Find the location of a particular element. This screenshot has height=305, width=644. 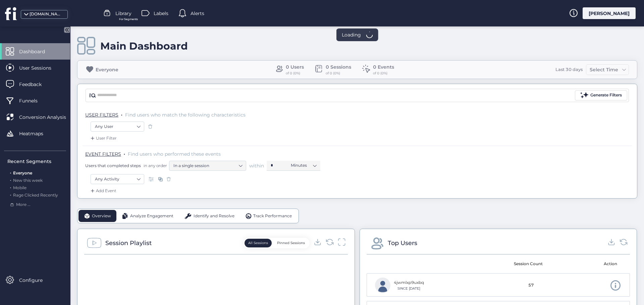

span: EVENT FILTERS is located at coordinates (103, 154).